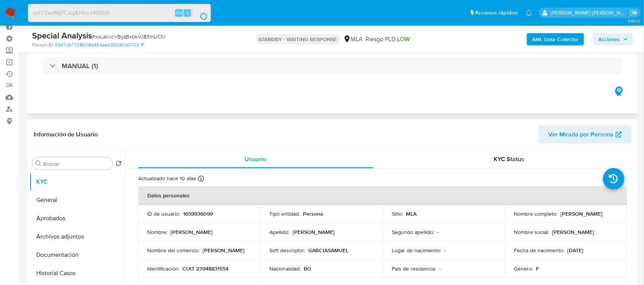 Image resolution: width=644 pixels, height=285 pixels. What do you see at coordinates (634, 12) in the screenshot?
I see `a: Salir` at bounding box center [634, 12].